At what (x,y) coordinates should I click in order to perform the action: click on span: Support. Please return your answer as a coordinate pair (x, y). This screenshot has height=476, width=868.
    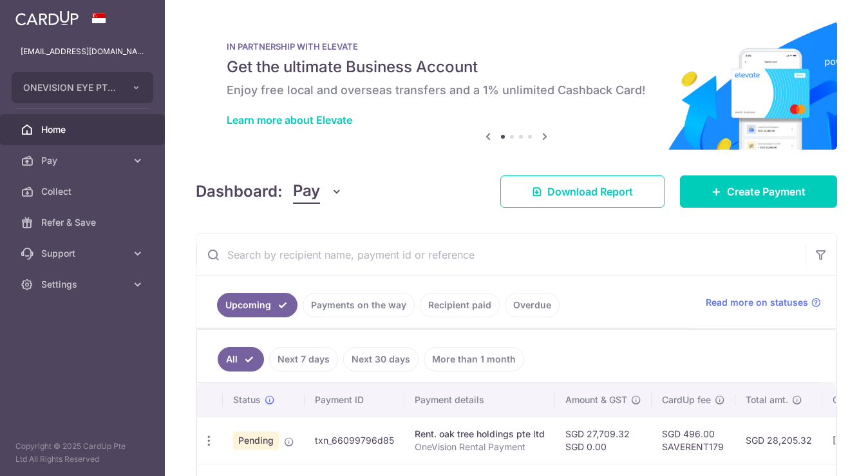
    Looking at the image, I should click on (84, 254).